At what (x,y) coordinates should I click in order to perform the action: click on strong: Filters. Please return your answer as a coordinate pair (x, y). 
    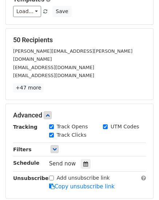
    Looking at the image, I should click on (22, 149).